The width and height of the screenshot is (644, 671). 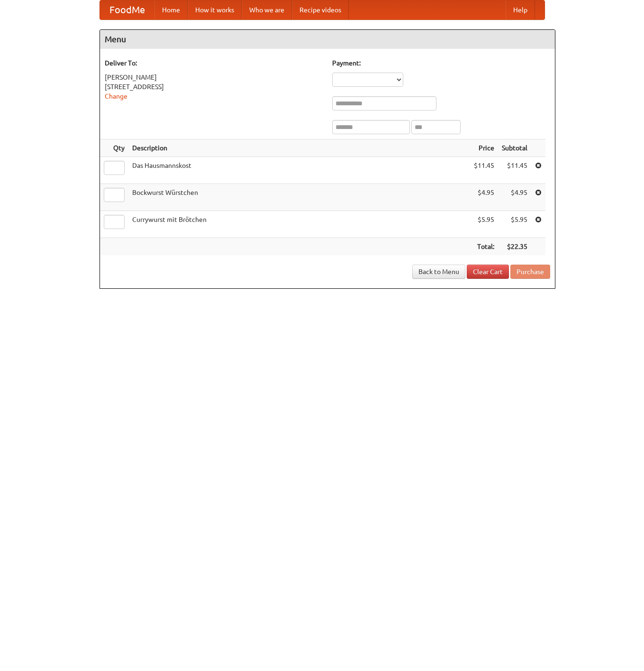 What do you see at coordinates (214, 63) in the screenshot?
I see `h5: Deliver To:` at bounding box center [214, 63].